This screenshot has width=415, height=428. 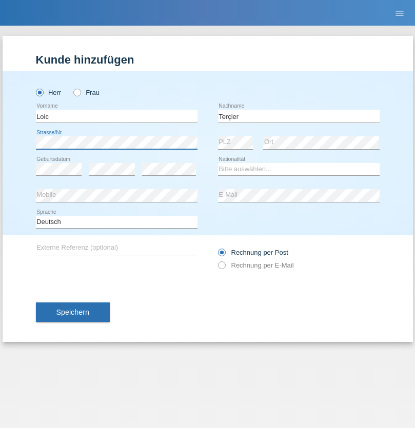 What do you see at coordinates (400, 13) in the screenshot?
I see `i: menu` at bounding box center [400, 13].